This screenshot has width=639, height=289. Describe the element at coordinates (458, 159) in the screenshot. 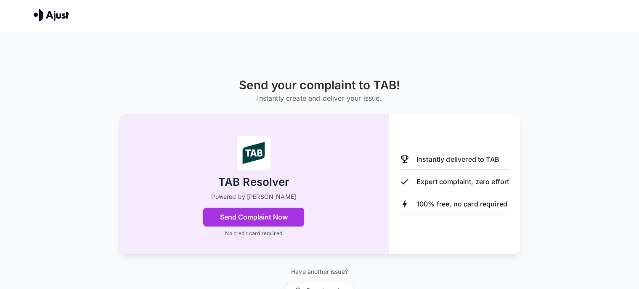

I see `p: Instantly delivered to TAB` at that location.